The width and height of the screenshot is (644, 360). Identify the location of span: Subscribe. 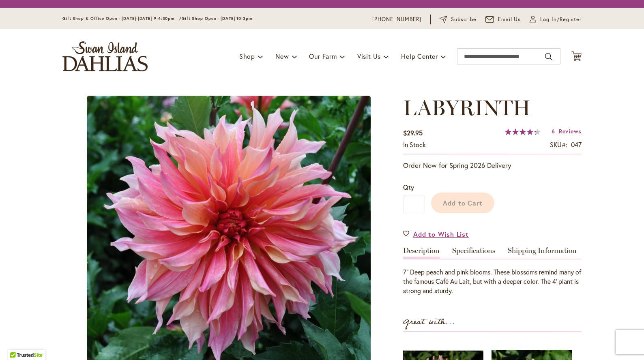
(464, 20).